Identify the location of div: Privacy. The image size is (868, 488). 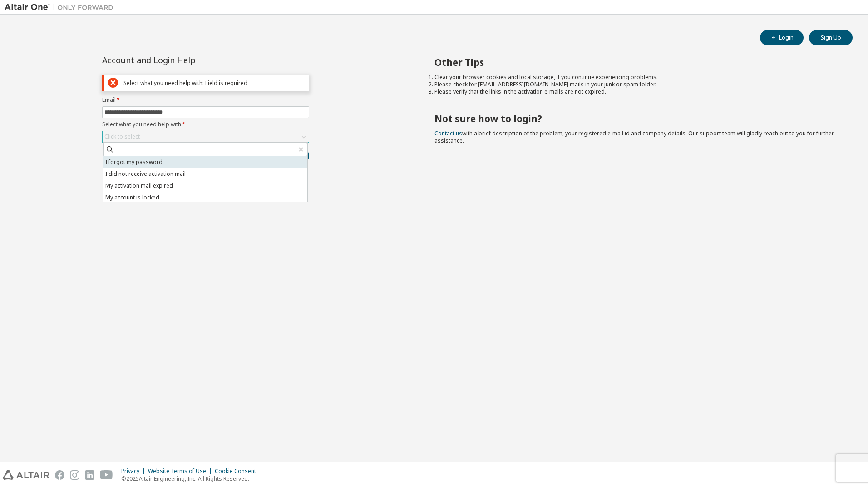
(134, 471).